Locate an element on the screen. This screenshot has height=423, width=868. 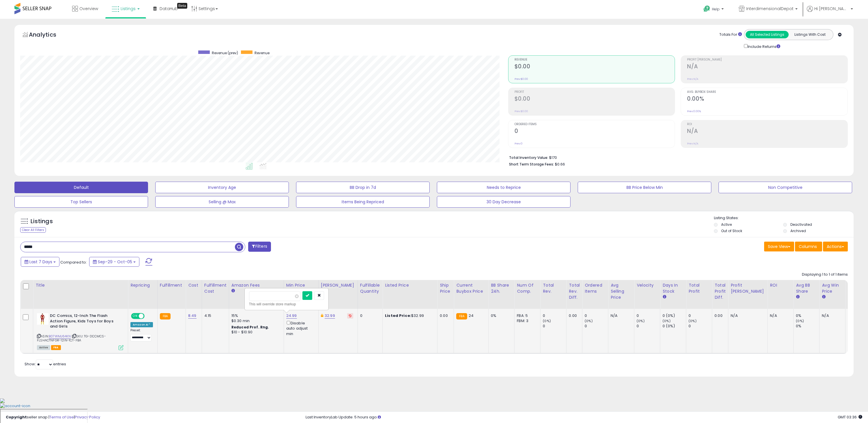
span: Listings is located at coordinates (128, 9).